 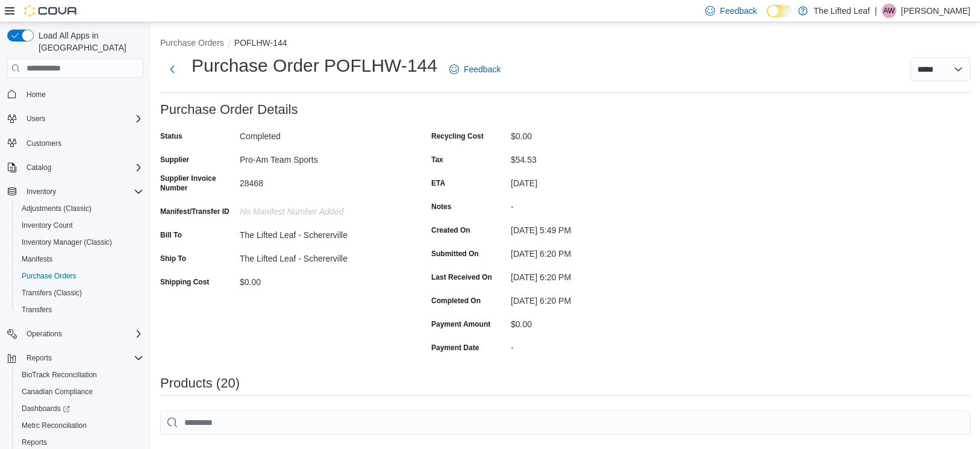 What do you see at coordinates (200, 383) in the screenshot?
I see `h3: Products (20)` at bounding box center [200, 383].